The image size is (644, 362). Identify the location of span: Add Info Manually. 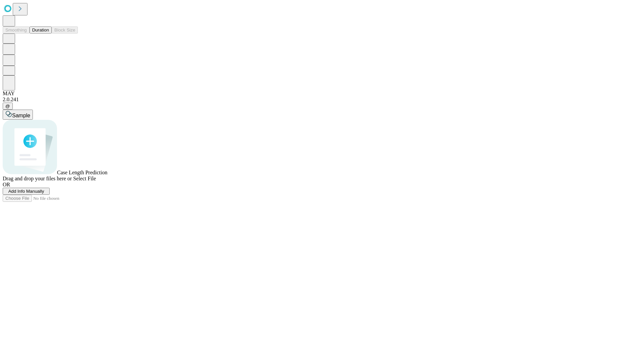
(26, 191).